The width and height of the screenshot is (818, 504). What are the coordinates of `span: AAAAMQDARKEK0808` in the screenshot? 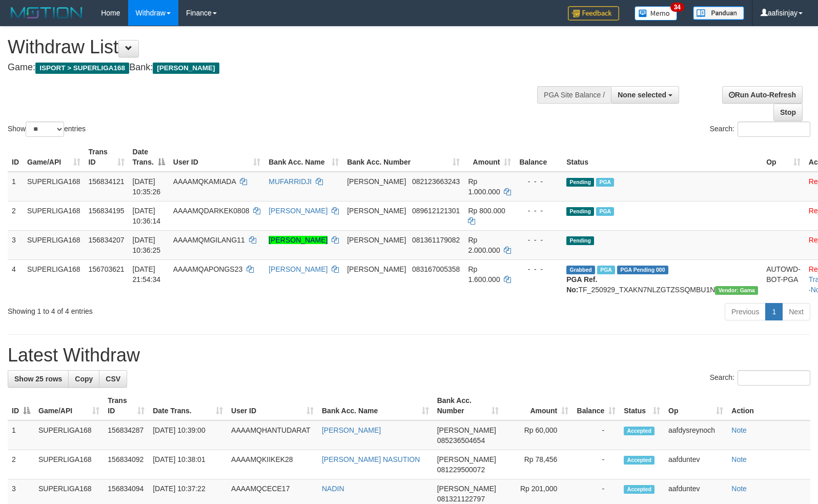 It's located at (211, 211).